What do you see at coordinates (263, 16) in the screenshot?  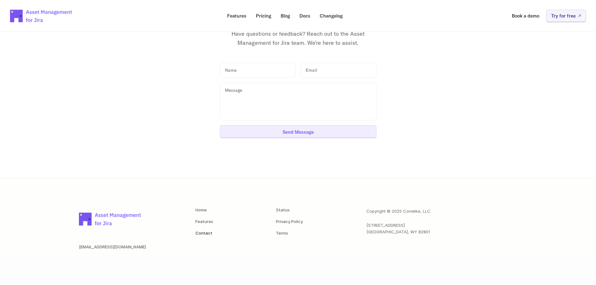 I see `a: Pricing` at bounding box center [263, 16].